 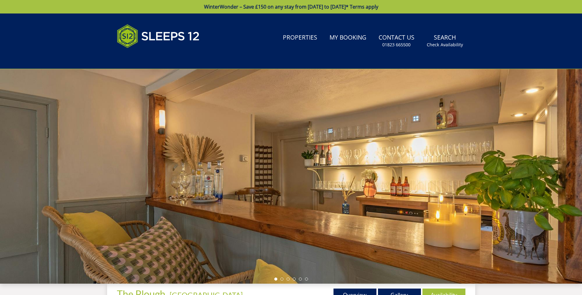 I want to click on small: 01823 665500, so click(x=396, y=45).